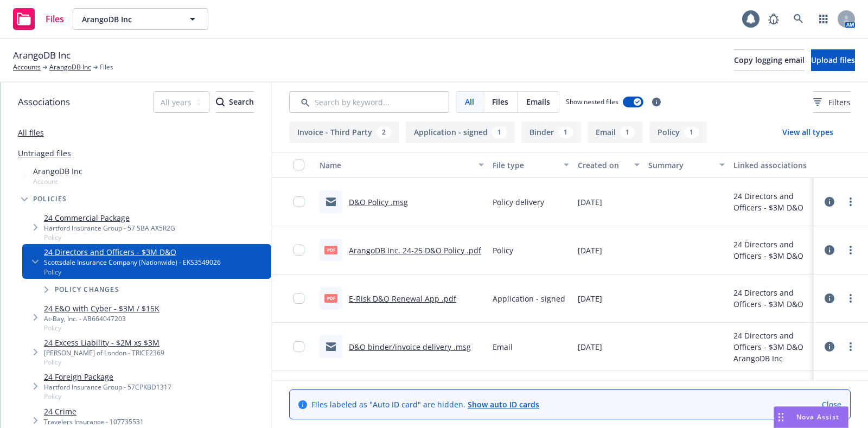 Image resolution: width=868 pixels, height=428 pixels. What do you see at coordinates (50, 199) in the screenshot?
I see `span: Policies` at bounding box center [50, 199].